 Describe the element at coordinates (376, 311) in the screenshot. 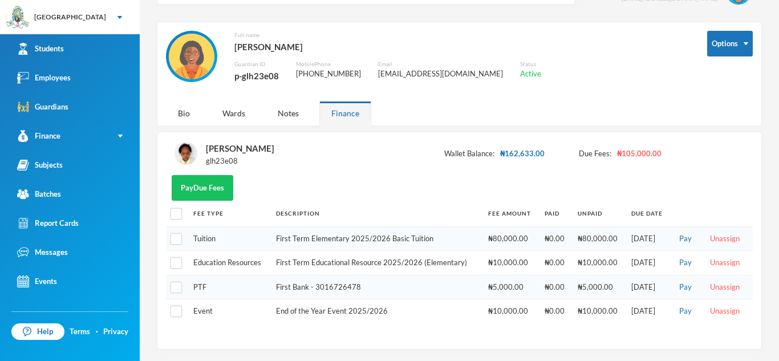

I see `td: End of the Year Event 2025/2026` at that location.